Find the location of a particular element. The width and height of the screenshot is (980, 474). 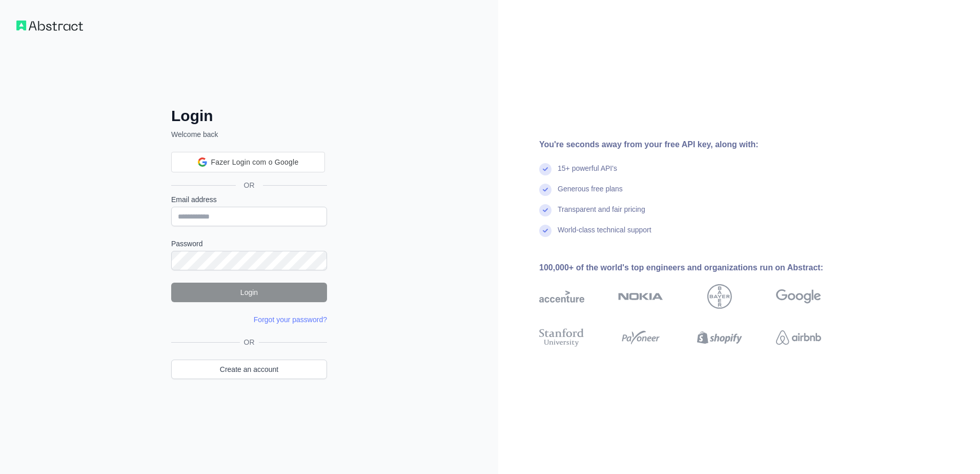

img: accenture is located at coordinates (561, 297).